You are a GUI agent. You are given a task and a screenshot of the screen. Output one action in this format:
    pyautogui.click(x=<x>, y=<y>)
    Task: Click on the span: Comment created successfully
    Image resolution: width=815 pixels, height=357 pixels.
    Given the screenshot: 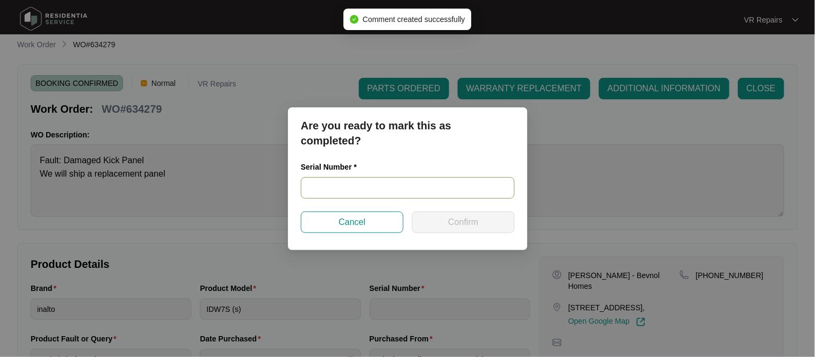 What is the action you would take?
    pyautogui.click(x=414, y=19)
    